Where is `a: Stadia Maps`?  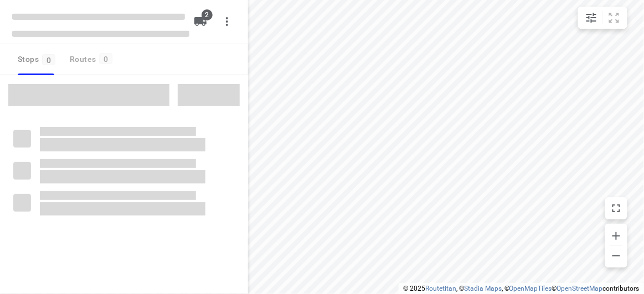
a: Stadia Maps is located at coordinates (482, 289).